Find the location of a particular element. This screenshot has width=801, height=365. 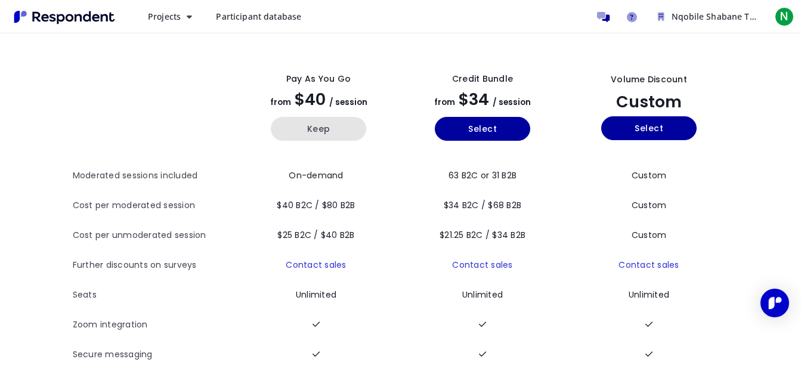

span: $25 B2C / $40 B2B is located at coordinates (315, 235).